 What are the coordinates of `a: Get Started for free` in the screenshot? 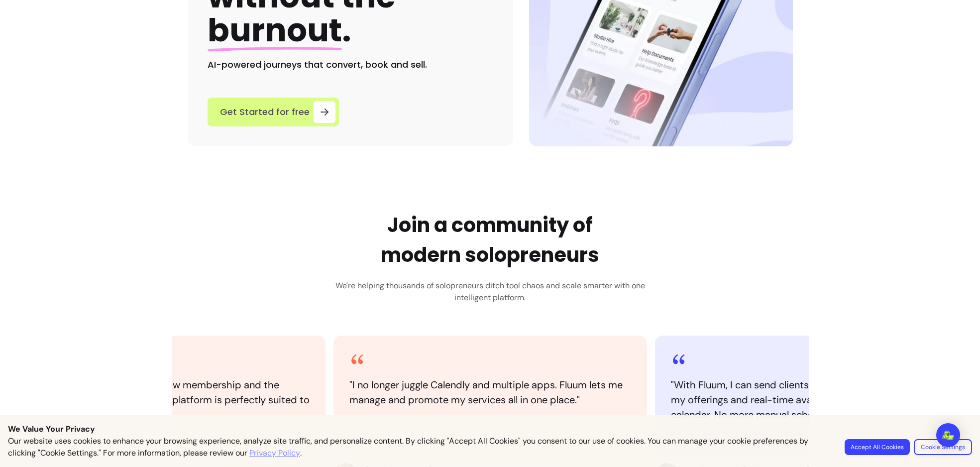 It's located at (273, 112).